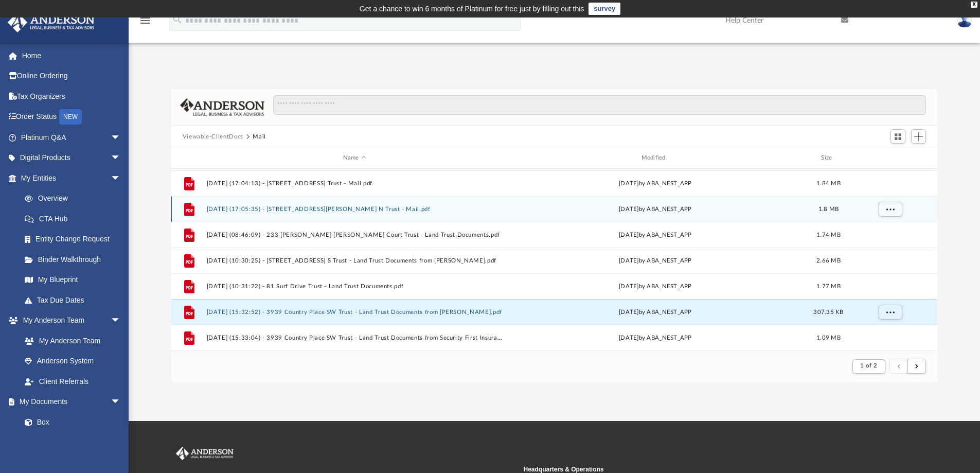 This screenshot has height=473, width=980. What do you see at coordinates (72, 178) in the screenshot?
I see `a: My Entitiesarrow_drop_down` at bounding box center [72, 178].